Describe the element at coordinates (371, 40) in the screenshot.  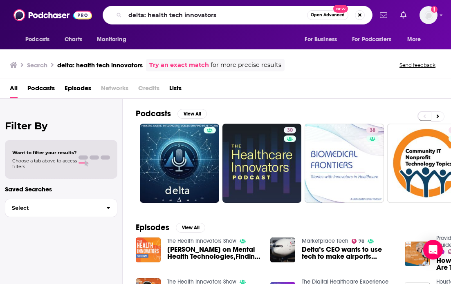
I see `span: For Podcasters` at that location.